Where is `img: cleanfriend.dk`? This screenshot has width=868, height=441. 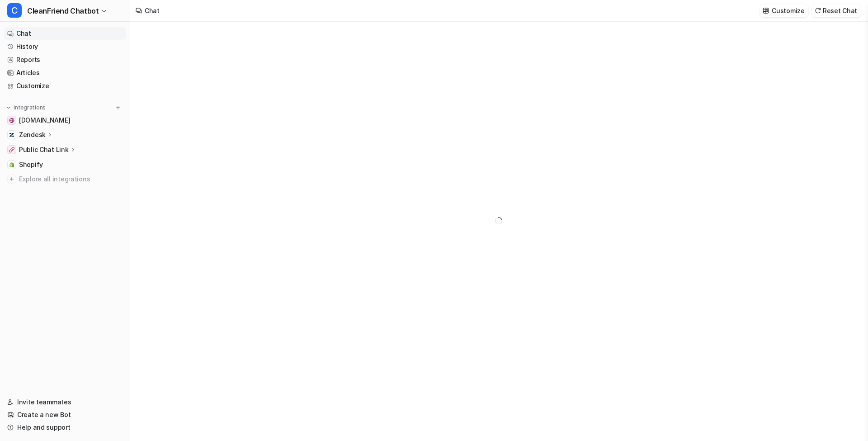 img: cleanfriend.dk is located at coordinates (12, 120).